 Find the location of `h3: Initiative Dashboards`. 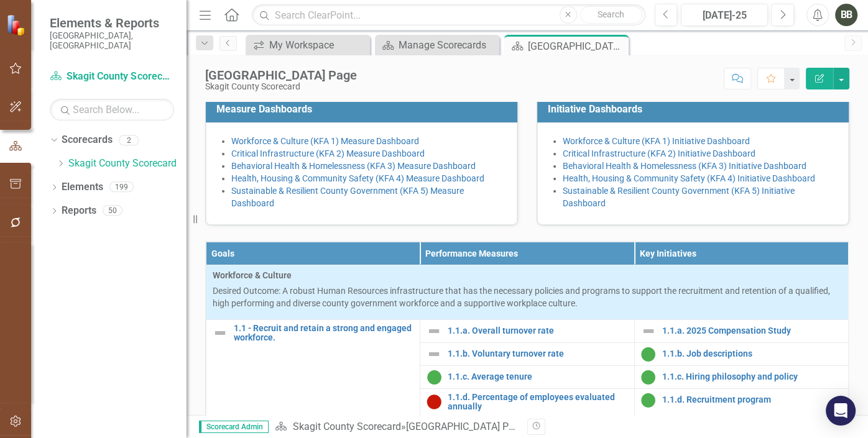

h3: Initiative Dashboards is located at coordinates (695, 110).